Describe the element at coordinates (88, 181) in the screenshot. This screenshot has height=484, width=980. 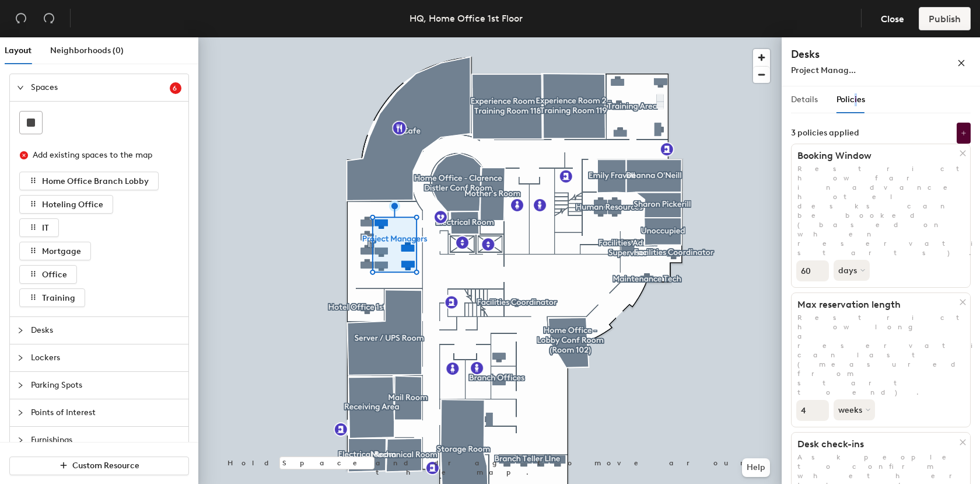
I see `button: Home Office Branch Lobby` at that location.